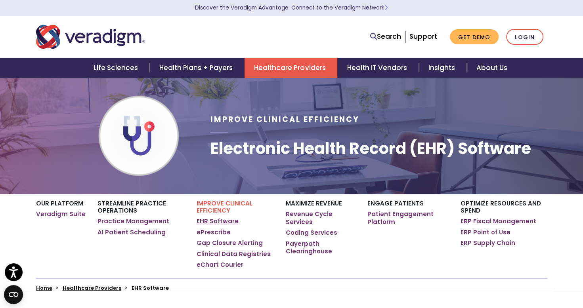  I want to click on h1: Electronic Health Record (EHR) Software, so click(370, 149).